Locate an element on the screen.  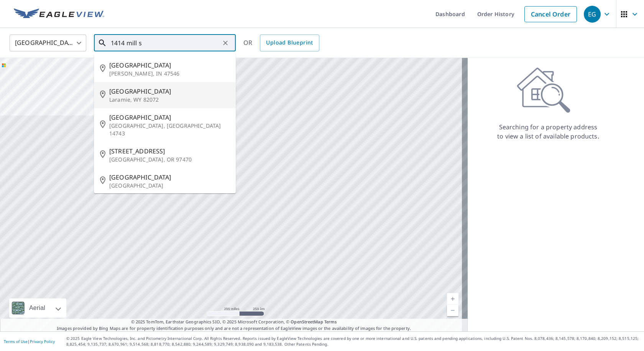
p: Searching for a property address to view a list of available products. is located at coordinates (548, 131).